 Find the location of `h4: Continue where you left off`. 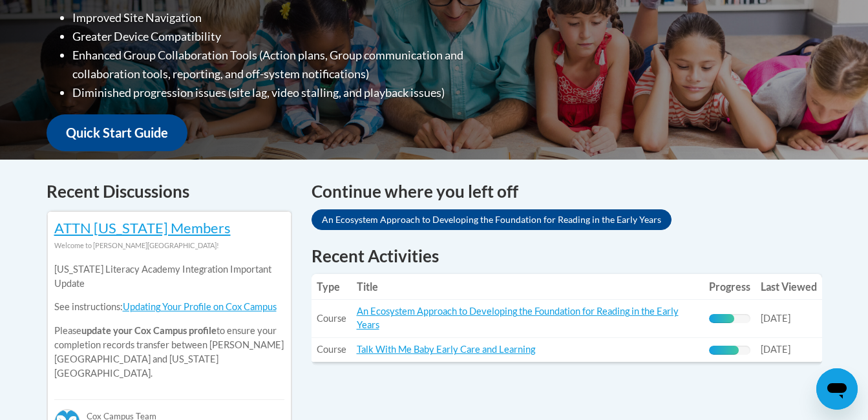

h4: Continue where you left off is located at coordinates (567, 191).